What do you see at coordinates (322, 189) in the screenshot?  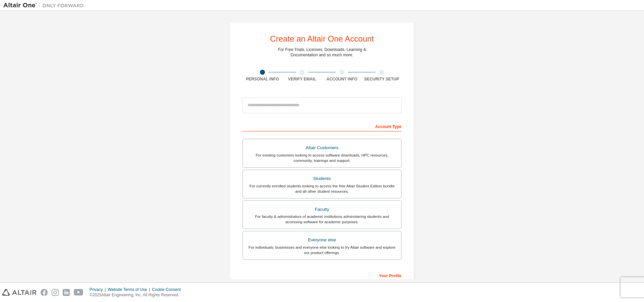 I see `div: For currently enrolled students looking to access the free Altair Student Edition bundle and all ...` at bounding box center [322, 189].